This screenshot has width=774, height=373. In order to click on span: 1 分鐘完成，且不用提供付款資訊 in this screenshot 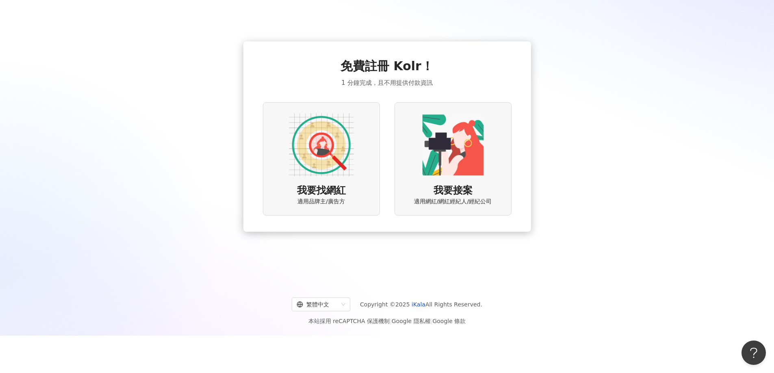, I will do `click(387, 83)`.